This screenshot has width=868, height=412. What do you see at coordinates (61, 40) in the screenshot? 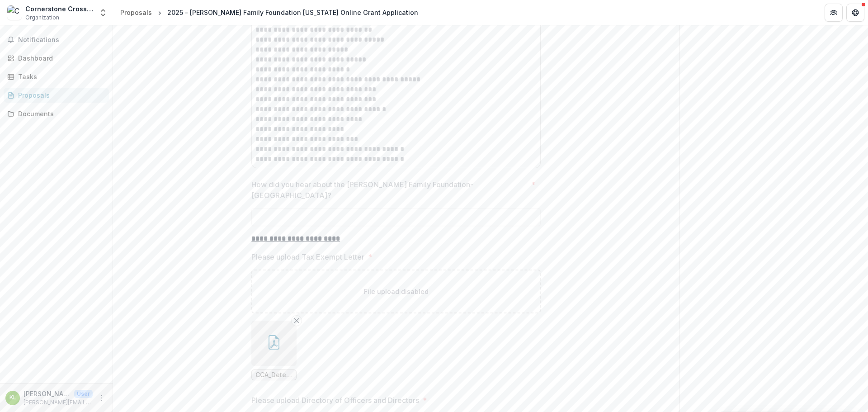
I see `span: Notifications` at bounding box center [61, 40].